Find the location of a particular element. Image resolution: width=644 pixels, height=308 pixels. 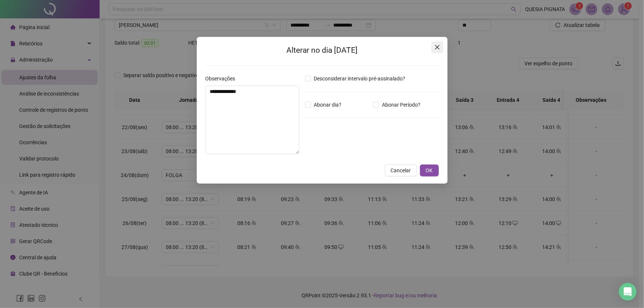

span: Abonar Período? is located at coordinates (401, 105).